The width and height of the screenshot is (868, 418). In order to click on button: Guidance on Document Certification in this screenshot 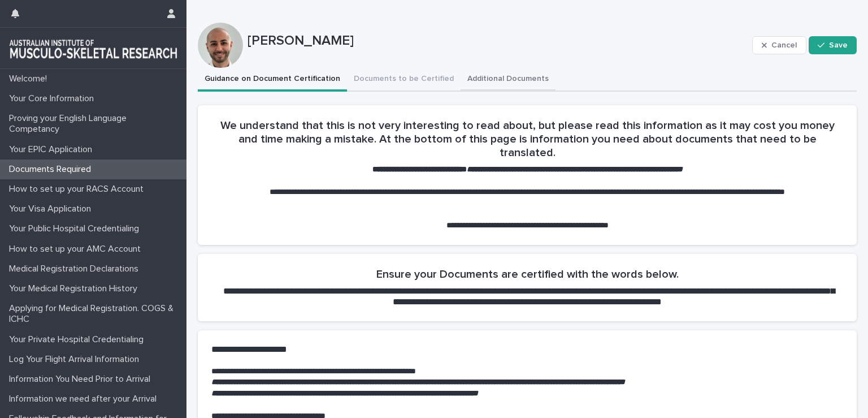, I will do `click(272, 80)`.